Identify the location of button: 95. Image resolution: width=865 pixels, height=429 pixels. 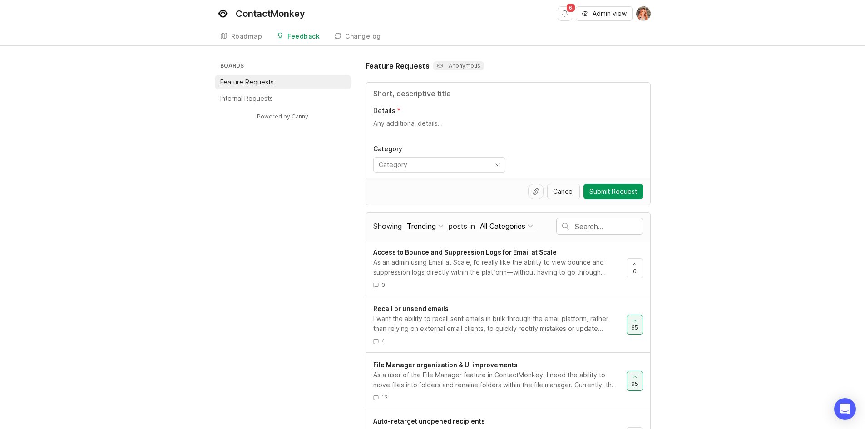
(635, 381).